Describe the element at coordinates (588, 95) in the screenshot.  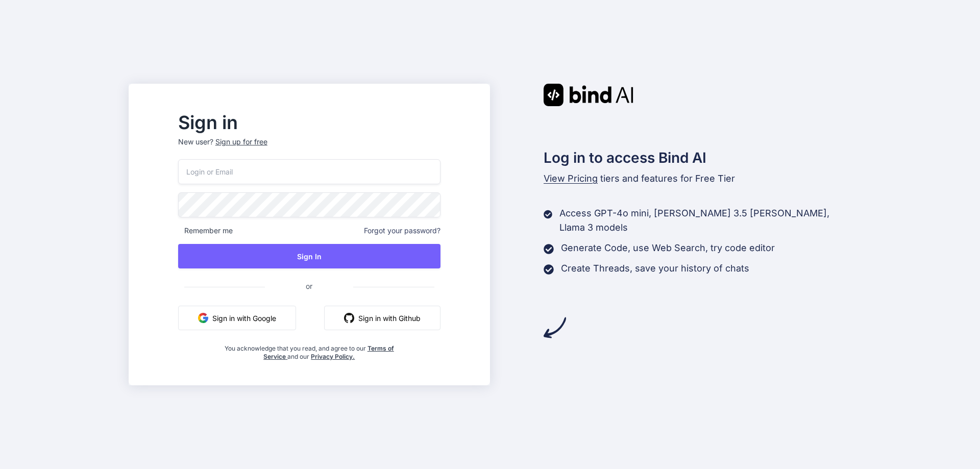
I see `img: Bind AI logo` at that location.